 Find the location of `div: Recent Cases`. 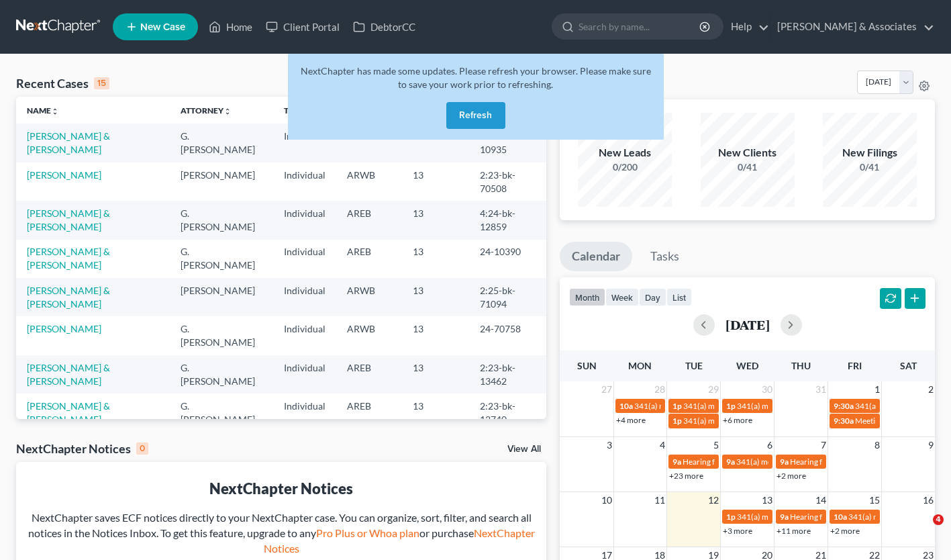

div: Recent Cases is located at coordinates (62, 84).